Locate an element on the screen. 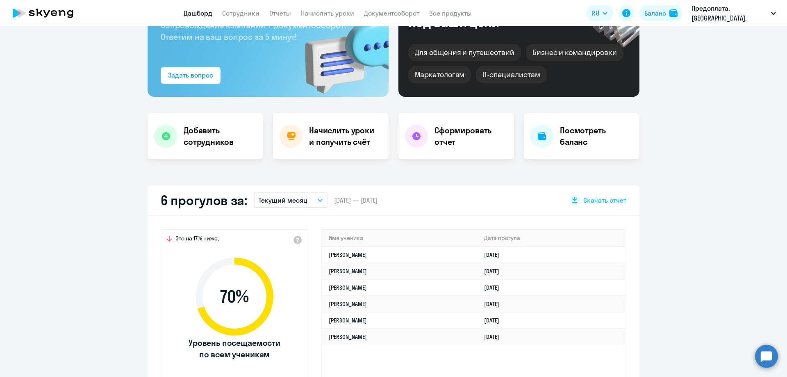 The height and width of the screenshot is (377, 787). div: IT-специалистам is located at coordinates (511, 75).